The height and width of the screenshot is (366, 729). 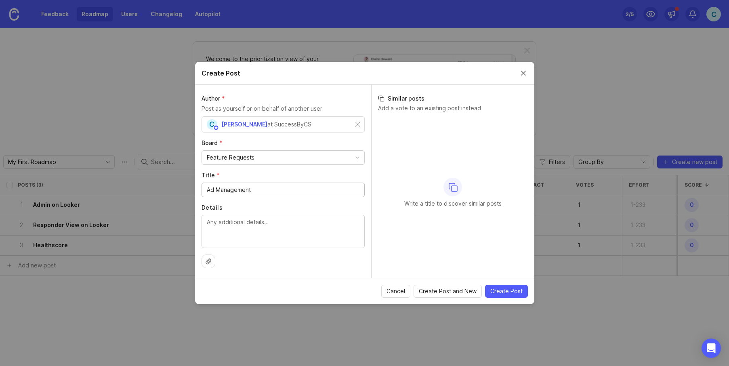 I want to click on p: Write a title to discover similar posts, so click(x=453, y=204).